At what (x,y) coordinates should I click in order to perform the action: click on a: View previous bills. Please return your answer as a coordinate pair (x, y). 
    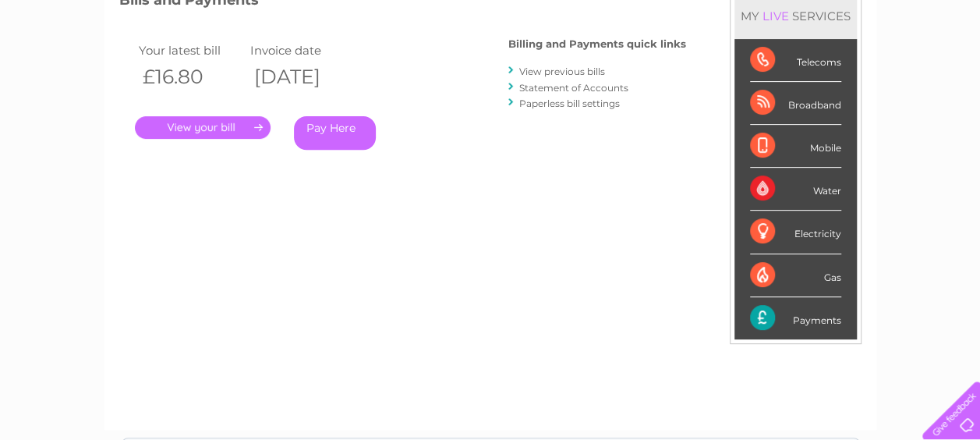
    Looking at the image, I should click on (562, 71).